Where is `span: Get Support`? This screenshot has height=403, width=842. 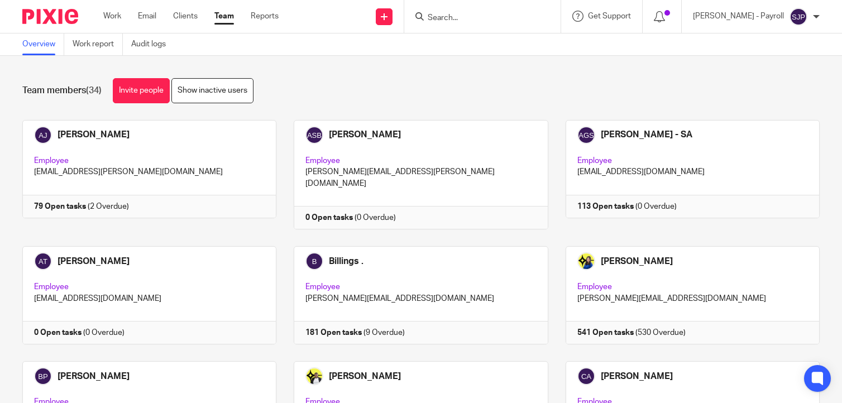
span: Get Support is located at coordinates (609, 16).